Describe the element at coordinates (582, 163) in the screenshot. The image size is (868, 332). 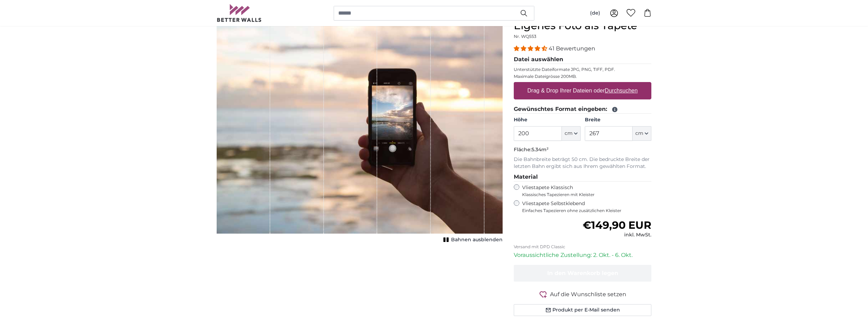
I see `p: Die Bahnbreite beträgt 50 cm. Die bedruckte Breite der letzten Bahn ergibt sich aus Ihrem gewählt...` at that location.